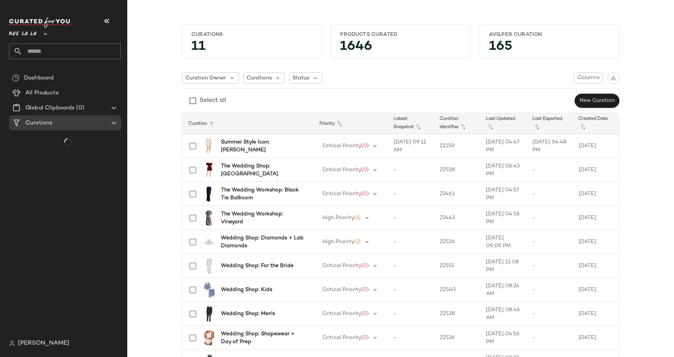  What do you see at coordinates (39, 78) in the screenshot?
I see `span: Dashboard` at bounding box center [39, 78].